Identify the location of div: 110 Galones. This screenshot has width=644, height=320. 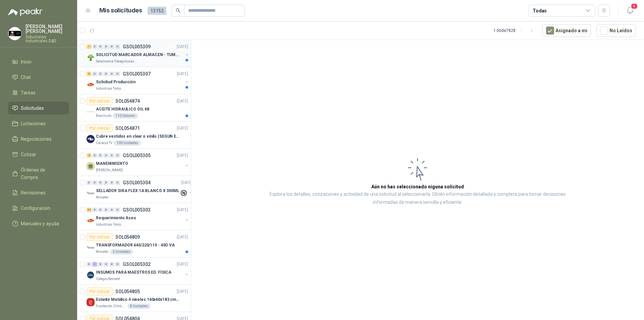
(125, 116).